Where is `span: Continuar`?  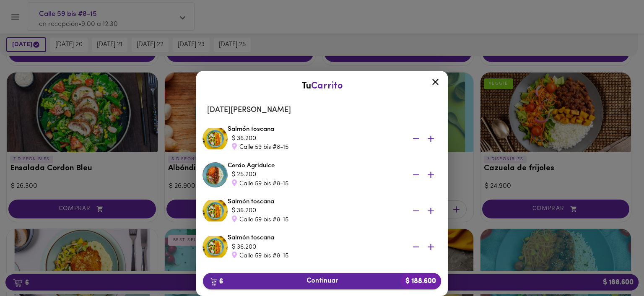 span: Continuar is located at coordinates (322, 281).